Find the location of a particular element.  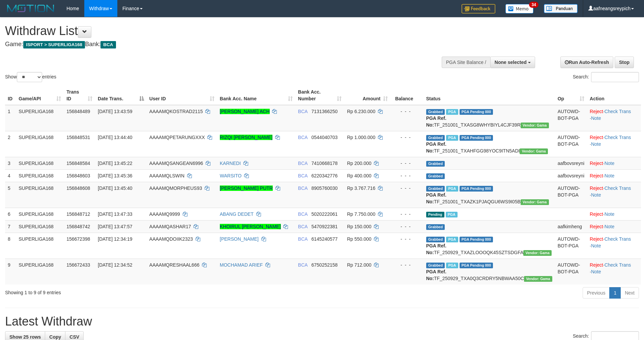

label: Search: is located at coordinates (605, 77).